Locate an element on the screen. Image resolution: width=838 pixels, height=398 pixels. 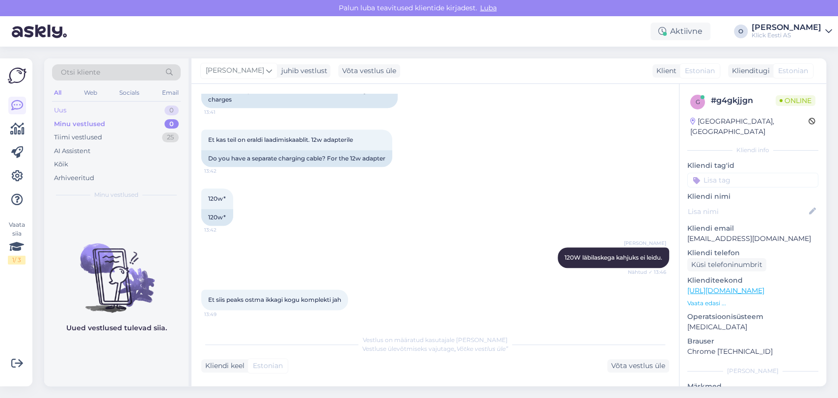
div: Klick Eesti AS is located at coordinates (786, 35).